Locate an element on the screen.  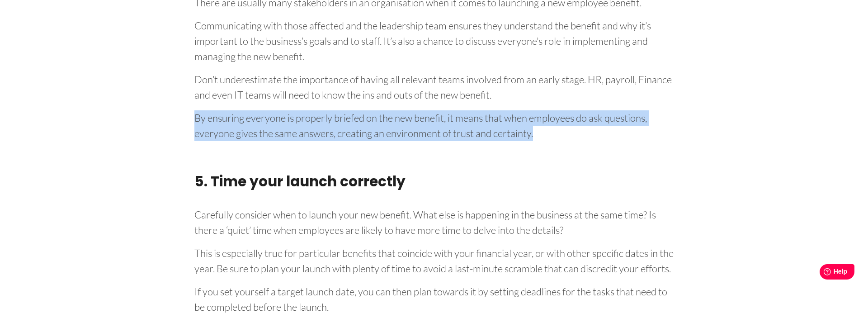
p: By ensuring everyone is properly briefed on the new benefit, it means that when employees do ask ... is located at coordinates (434, 124).